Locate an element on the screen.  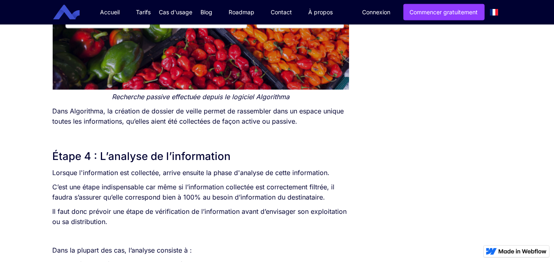
em: Recherche passive effectuée depuis le logiciel Algorithma is located at coordinates (200, 97).